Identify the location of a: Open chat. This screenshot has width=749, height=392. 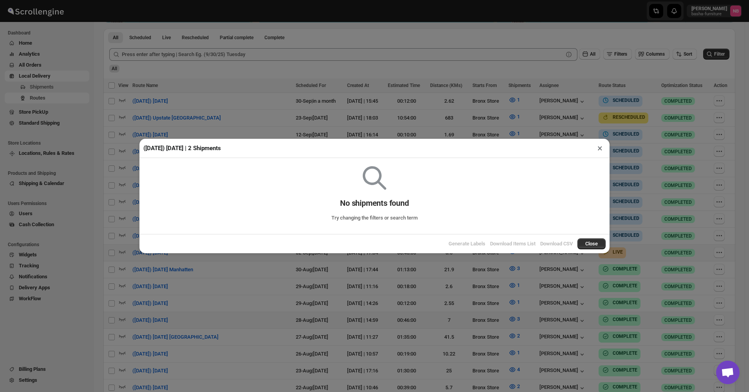
(728, 372).